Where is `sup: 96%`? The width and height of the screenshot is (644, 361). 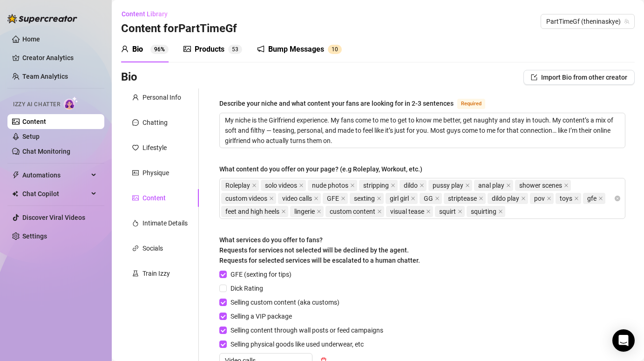 sup: 96% is located at coordinates (159, 49).